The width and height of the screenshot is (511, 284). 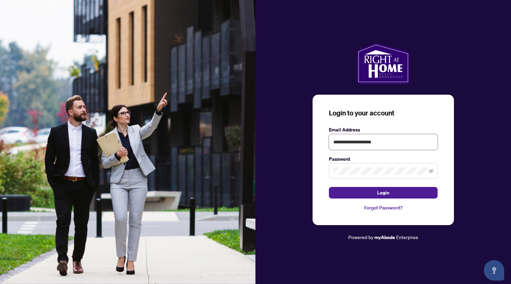 What do you see at coordinates (384, 192) in the screenshot?
I see `button: Login` at bounding box center [384, 192].